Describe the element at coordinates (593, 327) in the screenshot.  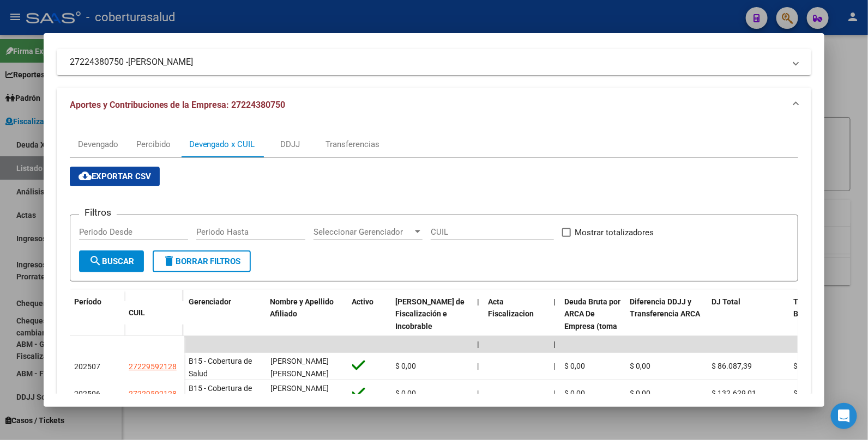
I see `datatable-header-cell: Deuda Bruta por ARCA De Empresa (toma en cuenta todos los afiliados)` at that location.